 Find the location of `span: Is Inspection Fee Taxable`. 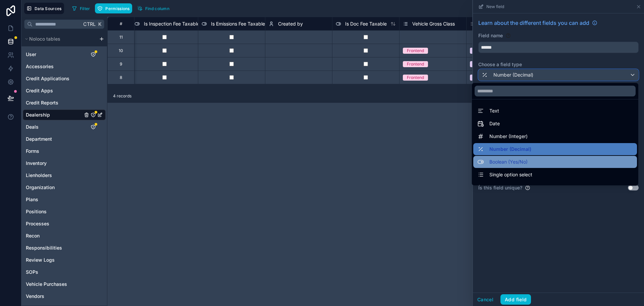

span: Is Inspection Fee Taxable is located at coordinates (172, 24).